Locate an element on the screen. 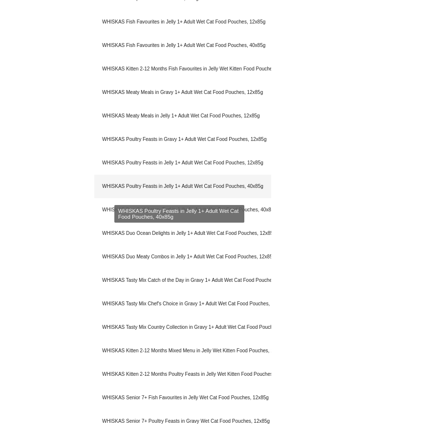 Image resolution: width=430 pixels, height=435 pixels. div: WHISKAS Meaty Meals in Jelly 1+ Adult Wet Cat Food Pouches, 12x85g is located at coordinates (183, 116).